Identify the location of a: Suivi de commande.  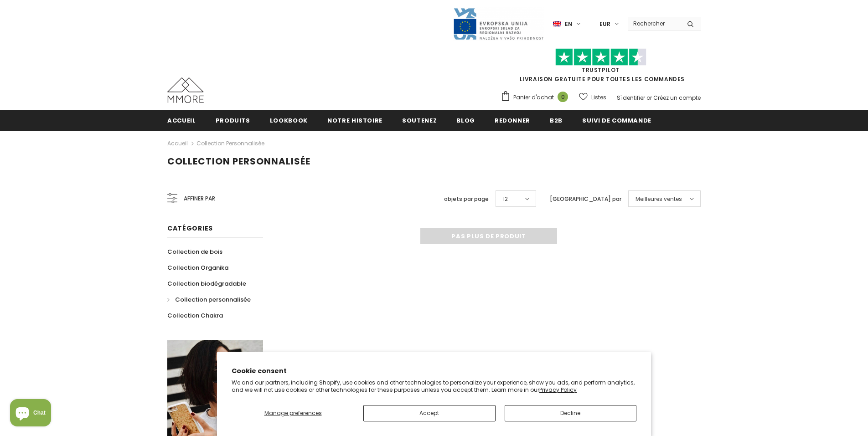
(617, 120).